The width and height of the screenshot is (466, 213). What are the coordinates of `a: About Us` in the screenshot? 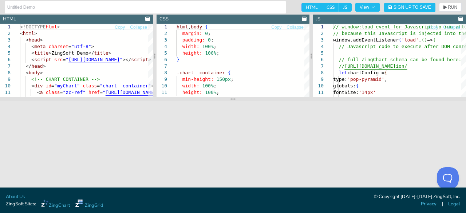 It's located at (15, 197).